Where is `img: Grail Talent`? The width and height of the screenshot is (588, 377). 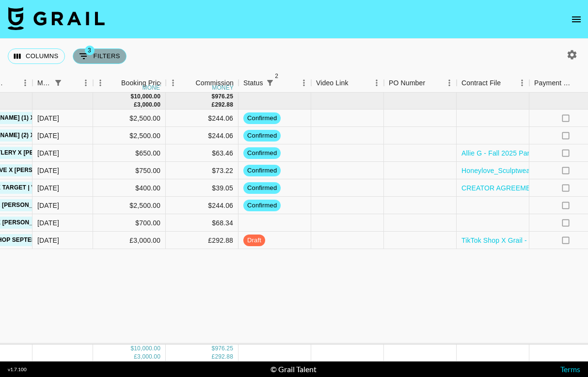 img: Grail Talent is located at coordinates (56, 18).